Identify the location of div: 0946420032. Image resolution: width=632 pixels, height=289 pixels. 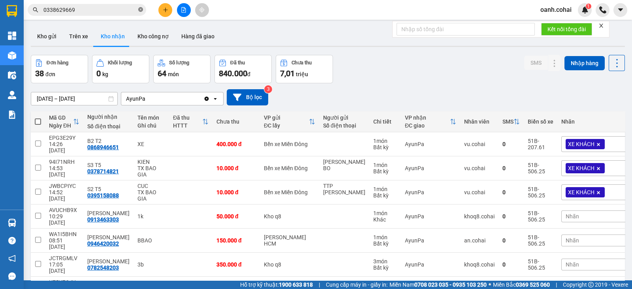
(103, 244).